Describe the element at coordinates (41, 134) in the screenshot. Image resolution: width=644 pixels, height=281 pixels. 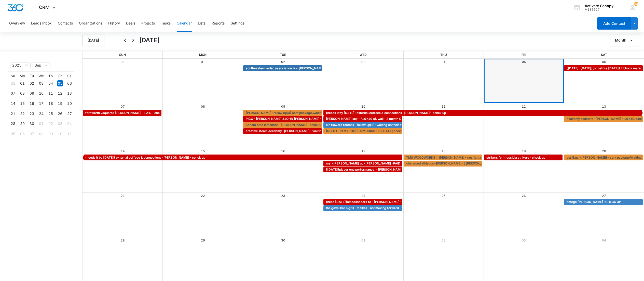
I see `div: 08` at that location.